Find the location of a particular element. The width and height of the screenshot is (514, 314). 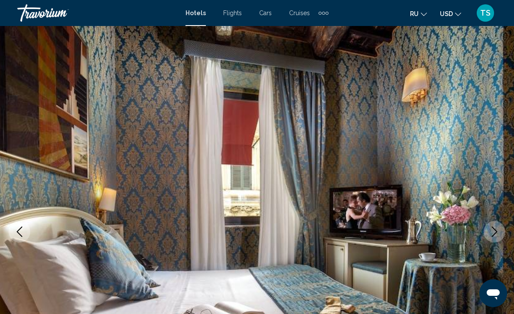

span: TS is located at coordinates (486, 13).